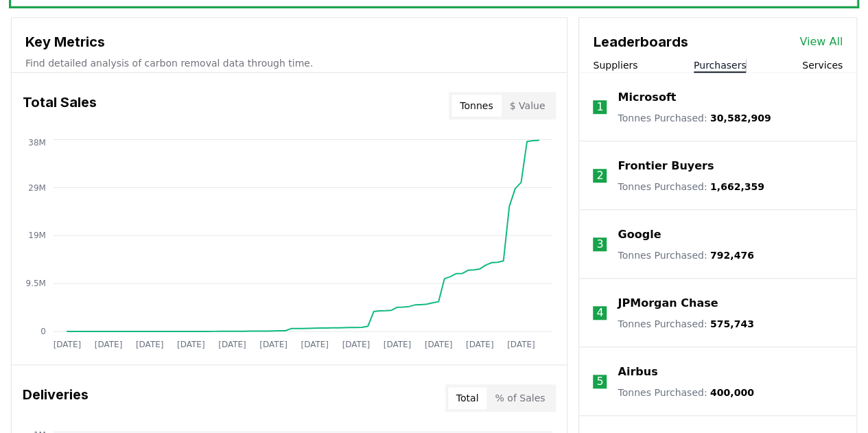  I want to click on p: Microsoft, so click(646, 97).